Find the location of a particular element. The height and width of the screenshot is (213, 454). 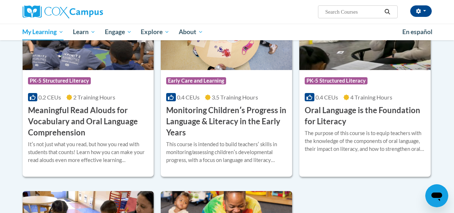

a: En español is located at coordinates (417, 32).